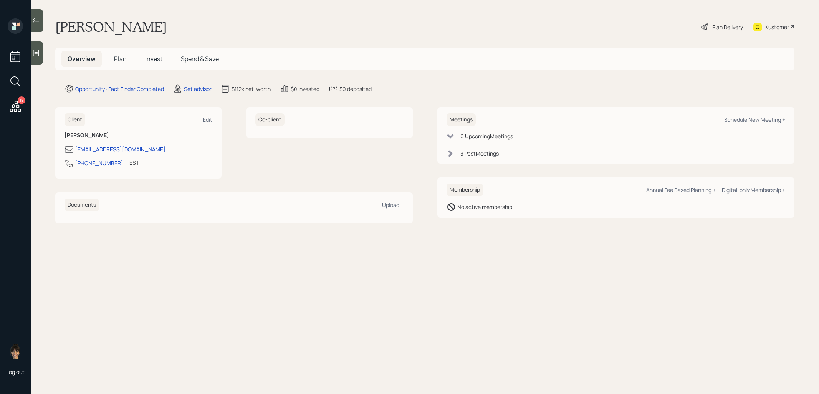 This screenshot has width=819, height=394. What do you see at coordinates (486, 136) in the screenshot?
I see `div: 0 Upcoming Meeting s` at bounding box center [486, 136].